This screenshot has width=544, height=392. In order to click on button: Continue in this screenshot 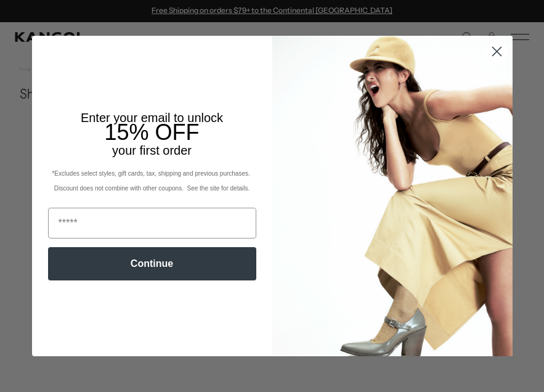, I will do `click(152, 264)`.